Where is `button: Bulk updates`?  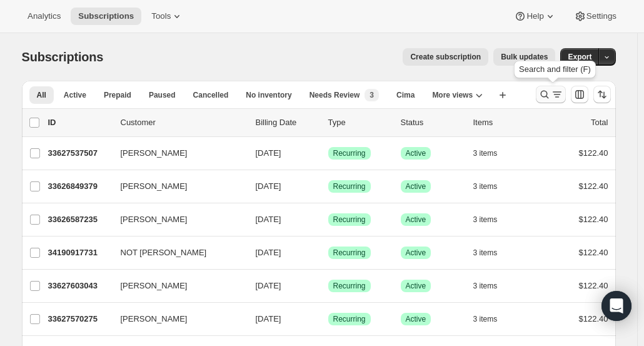
button: Bulk updates is located at coordinates (524, 57).